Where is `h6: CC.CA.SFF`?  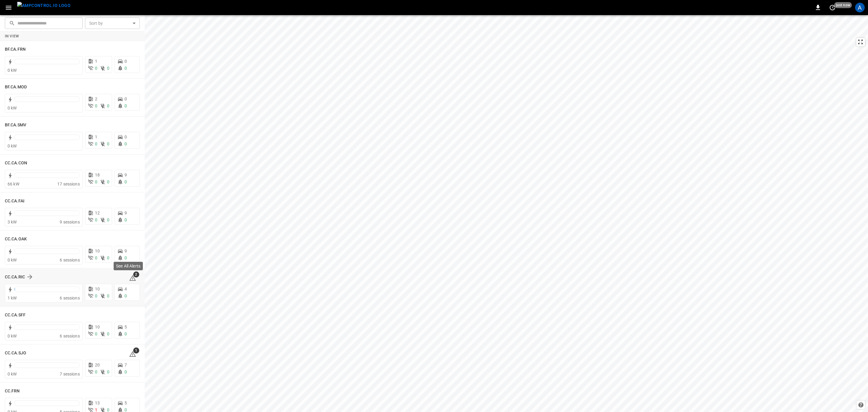
h6: CC.CA.SFF is located at coordinates (15, 315).